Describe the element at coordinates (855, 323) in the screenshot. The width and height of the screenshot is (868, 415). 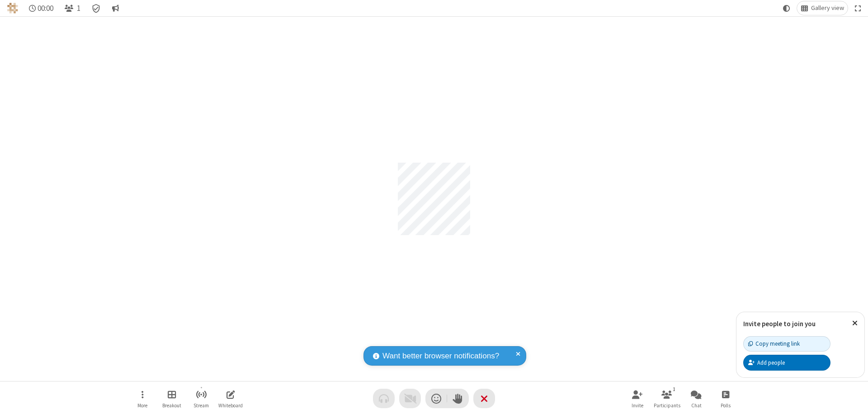
I see `button: Close popover` at that location.